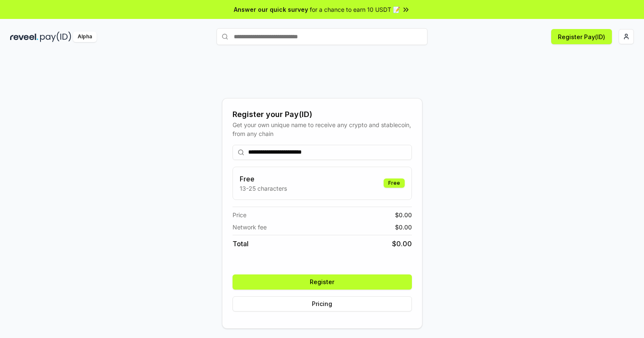 This screenshot has width=644, height=338. What do you see at coordinates (322, 129) in the screenshot?
I see `div: Get your own unique name to receive any crypto and stablecoin, from any chain` at bounding box center [322, 129].